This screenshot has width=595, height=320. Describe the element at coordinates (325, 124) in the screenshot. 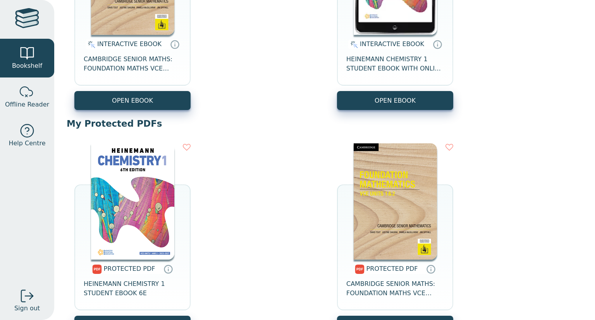

I see `p: My Protected PDFs` at that location.